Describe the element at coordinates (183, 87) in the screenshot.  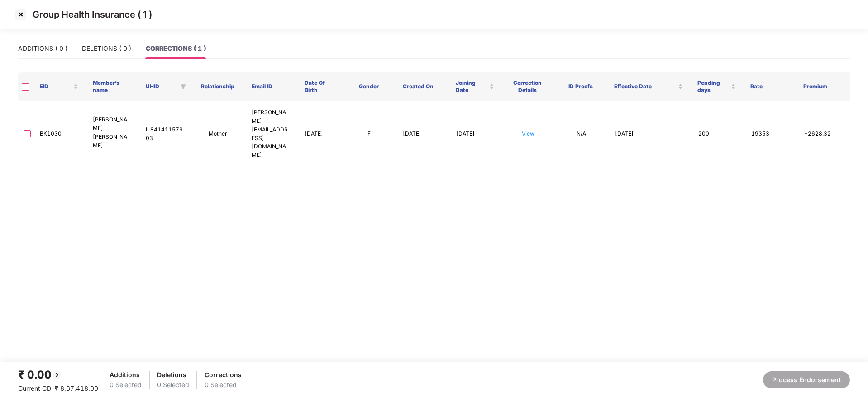
I see `span: filter` at that location.